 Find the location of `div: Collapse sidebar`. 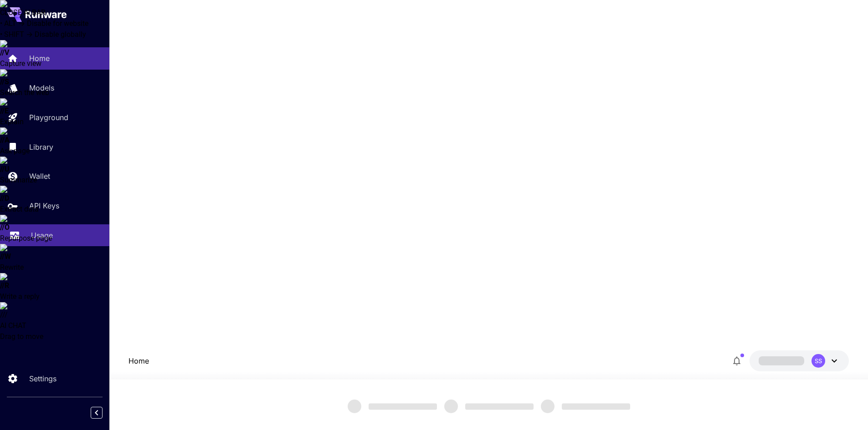

div: Collapse sidebar is located at coordinates (104, 413).